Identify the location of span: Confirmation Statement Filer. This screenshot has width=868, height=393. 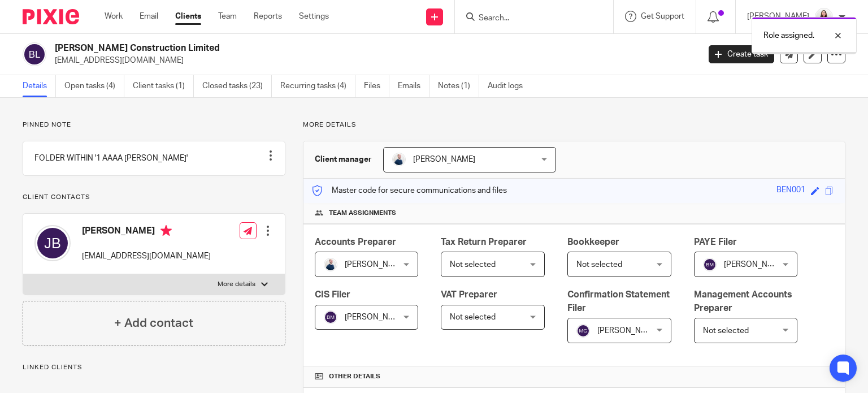
(618, 301).